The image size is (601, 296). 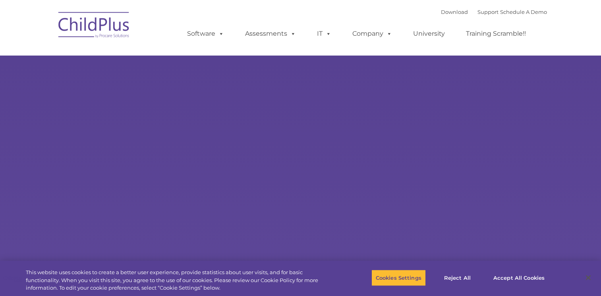 I want to click on a: Company, so click(x=372, y=34).